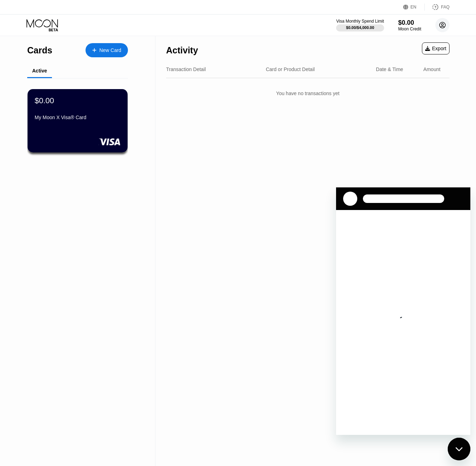 The height and width of the screenshot is (466, 476). What do you see at coordinates (40, 50) in the screenshot?
I see `div: Cards` at bounding box center [40, 50].